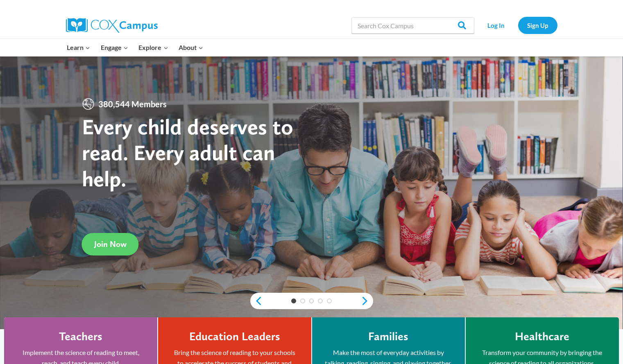  I want to click on nav: Secondary Navigation, so click(518, 25).